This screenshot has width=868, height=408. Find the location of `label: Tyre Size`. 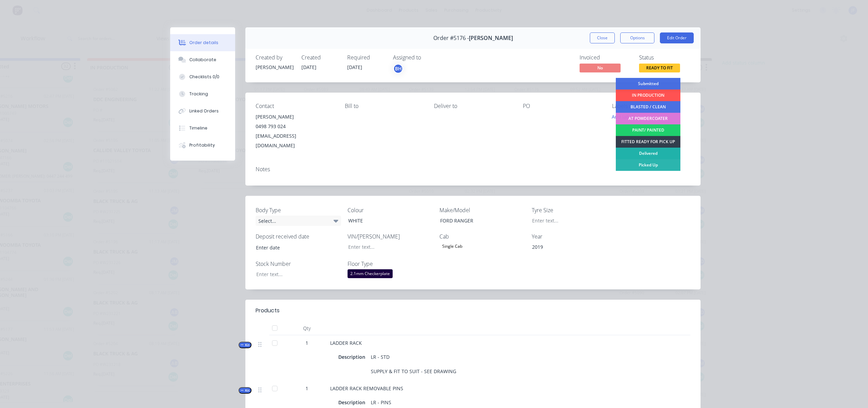

label: Tyre Size is located at coordinates (575, 210).